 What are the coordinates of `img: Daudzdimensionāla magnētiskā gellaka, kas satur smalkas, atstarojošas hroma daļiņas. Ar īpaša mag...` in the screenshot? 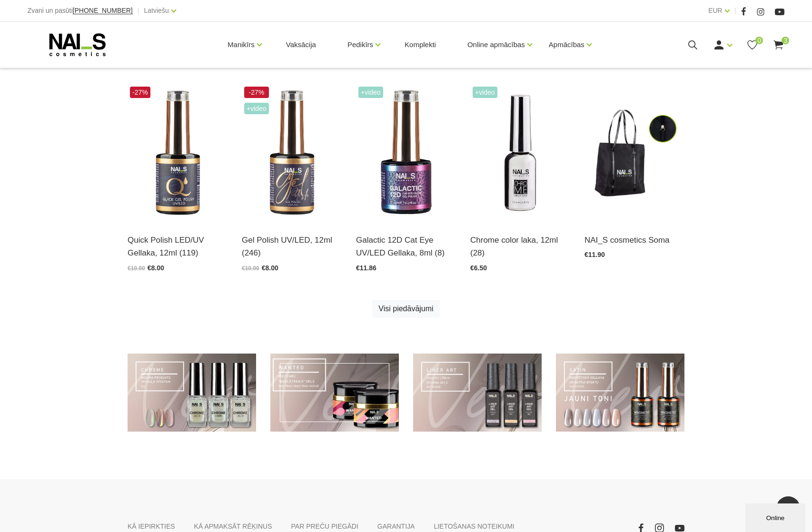 It's located at (406, 153).